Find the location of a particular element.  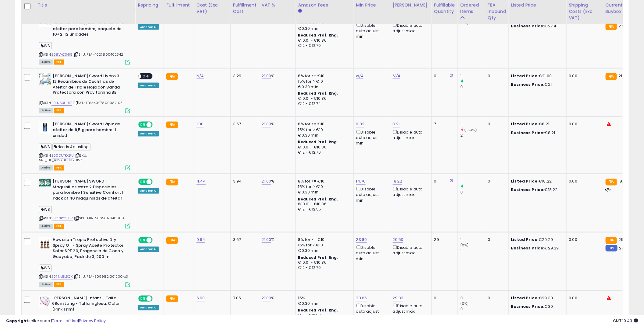

span: OFF is located at coordinates (157, 125).